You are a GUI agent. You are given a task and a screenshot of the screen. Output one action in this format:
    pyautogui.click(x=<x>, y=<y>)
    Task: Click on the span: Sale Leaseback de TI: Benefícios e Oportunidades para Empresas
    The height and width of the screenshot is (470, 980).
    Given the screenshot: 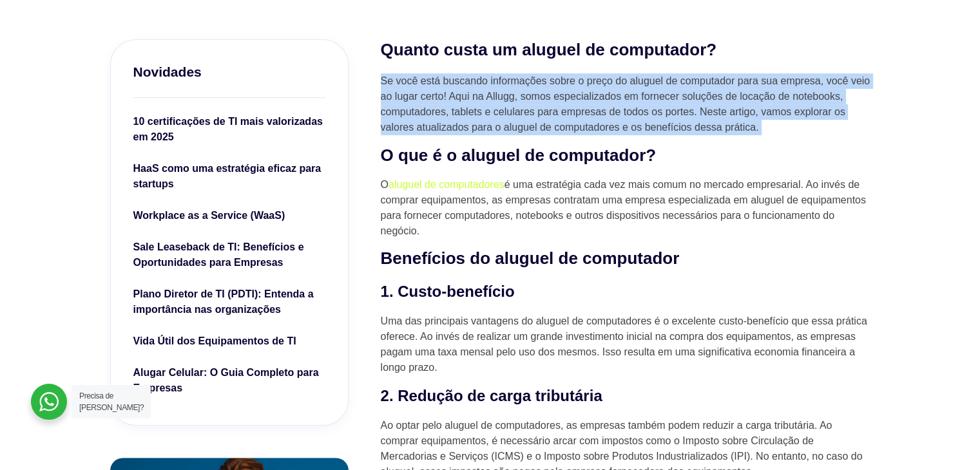 What is the action you would take?
    pyautogui.click(x=229, y=256)
    